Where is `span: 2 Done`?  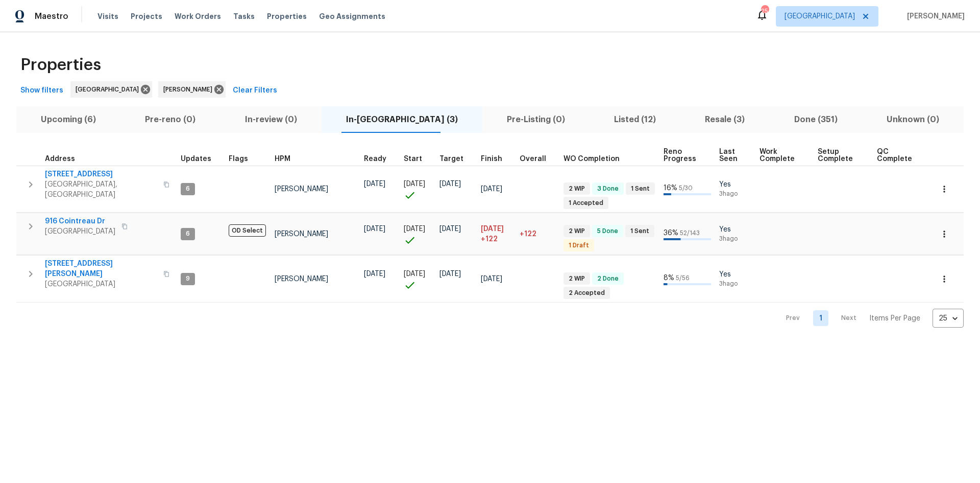
span: 2 Done is located at coordinates (608, 279).